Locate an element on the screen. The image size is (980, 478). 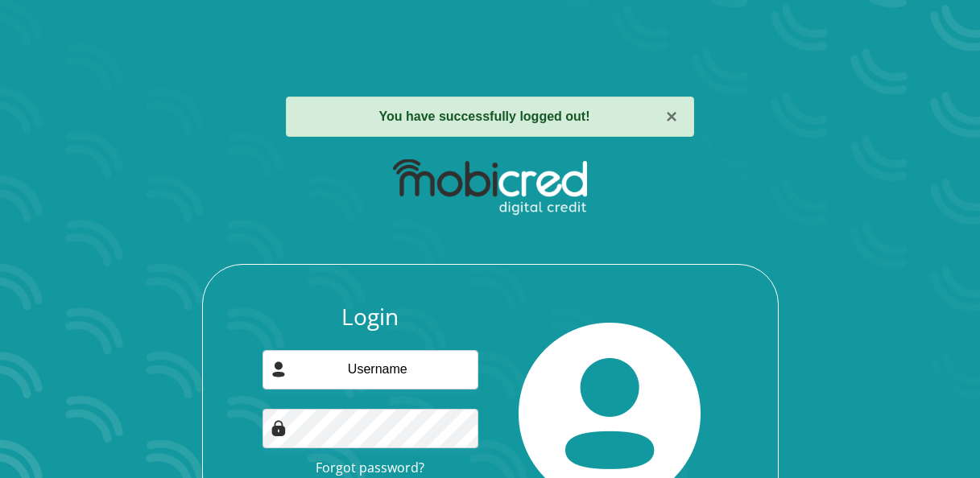
img: Image is located at coordinates (279, 428).